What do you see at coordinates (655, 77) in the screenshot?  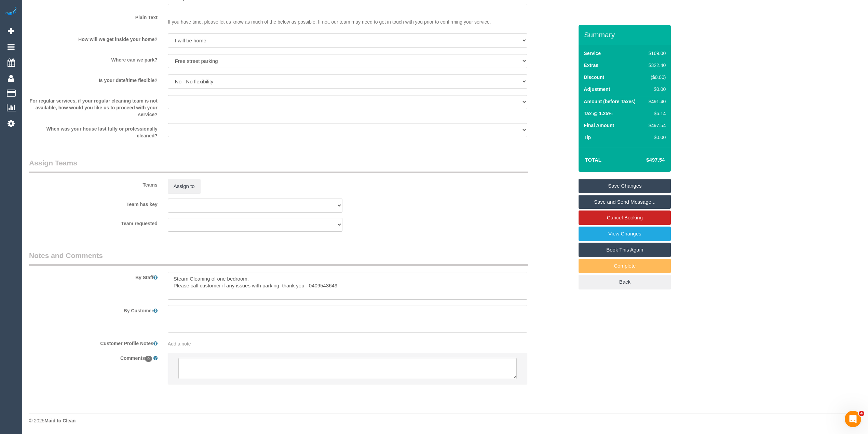 I see `div: ($0.00)` at bounding box center [655, 77].